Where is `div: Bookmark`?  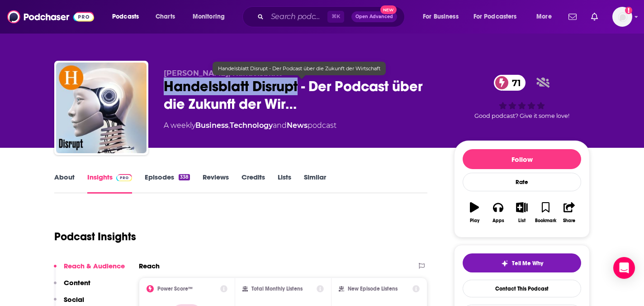
div: Bookmark is located at coordinates (546, 220).